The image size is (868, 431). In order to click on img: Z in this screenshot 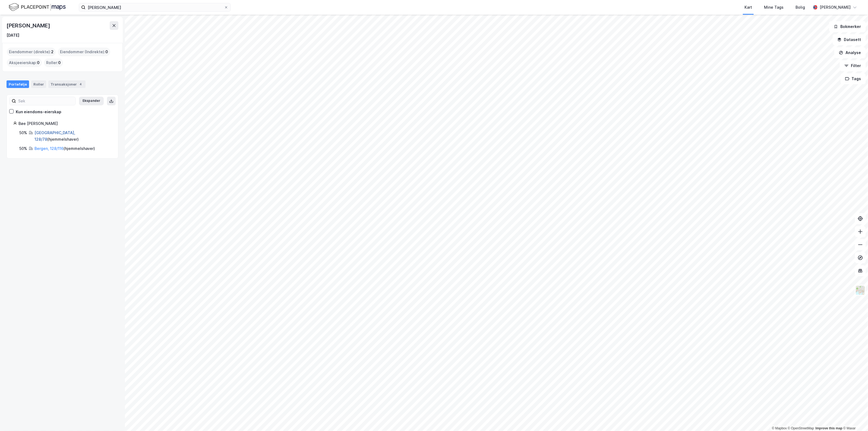, I will do `click(860, 290)`.